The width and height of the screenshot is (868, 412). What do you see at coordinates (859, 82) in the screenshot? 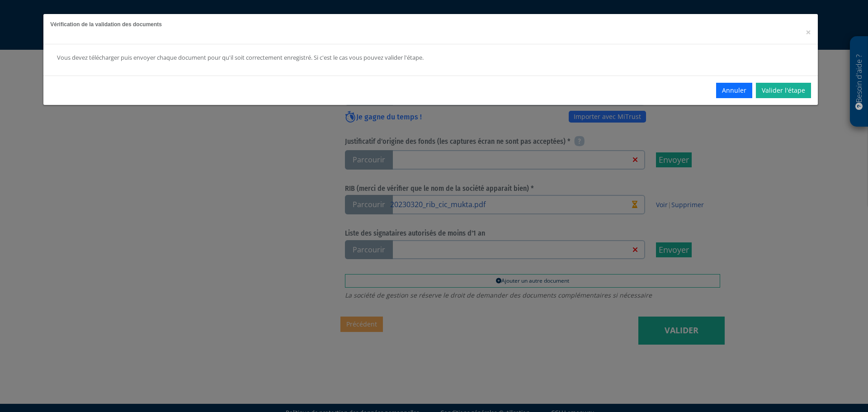
I see `p: Besoin d'aide ?` at bounding box center [859, 82].